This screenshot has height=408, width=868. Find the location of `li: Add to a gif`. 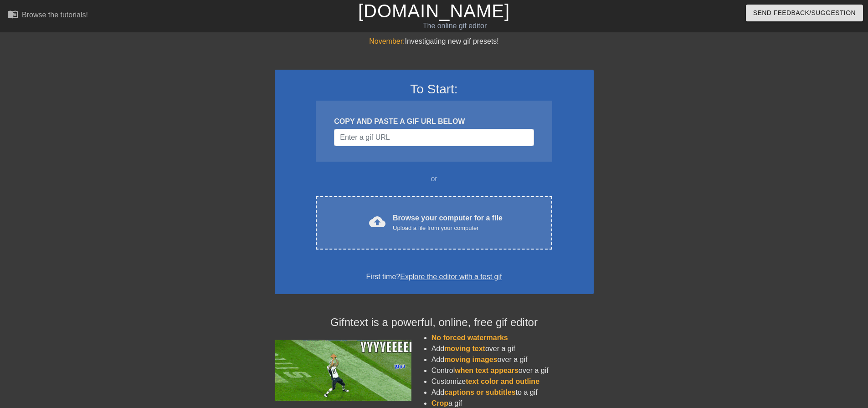

li: Add to a gif is located at coordinates (512, 392).